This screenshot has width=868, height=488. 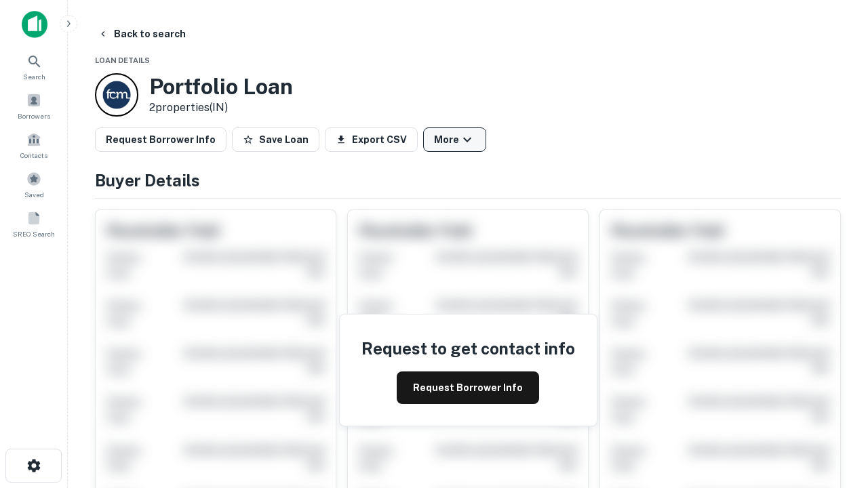 What do you see at coordinates (34, 77) in the screenshot?
I see `span: Search` at bounding box center [34, 77].